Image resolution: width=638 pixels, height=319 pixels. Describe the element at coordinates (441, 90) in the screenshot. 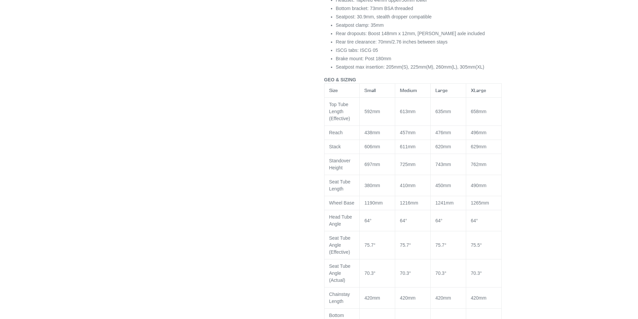

I see `span: Large` at that location.